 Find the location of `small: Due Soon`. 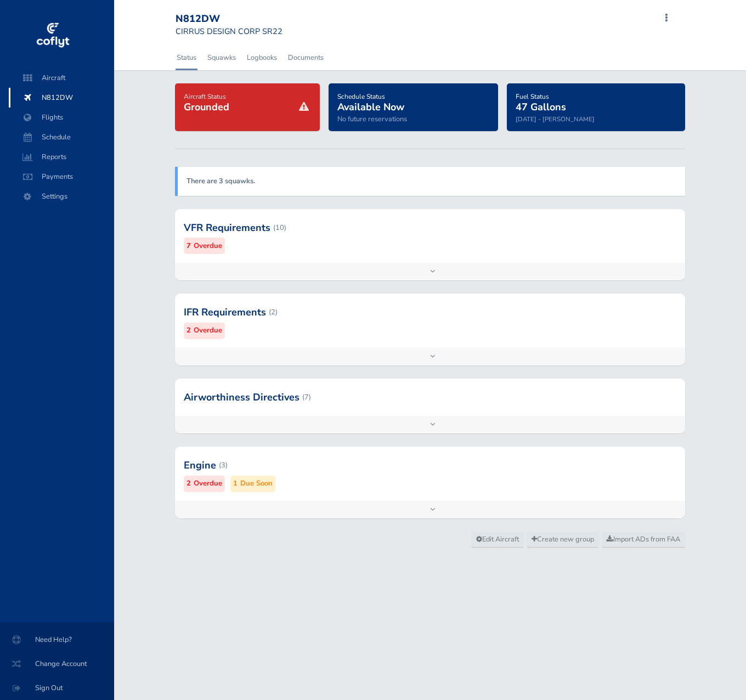

small: Due Soon is located at coordinates (256, 483).